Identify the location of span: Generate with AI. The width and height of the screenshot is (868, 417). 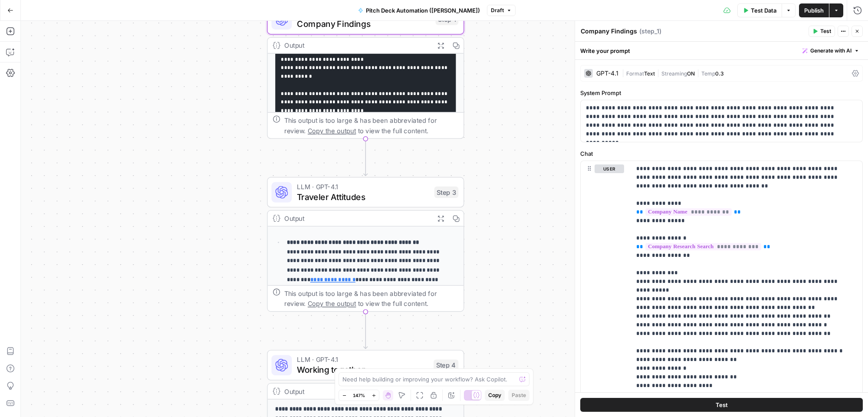
(831, 50).